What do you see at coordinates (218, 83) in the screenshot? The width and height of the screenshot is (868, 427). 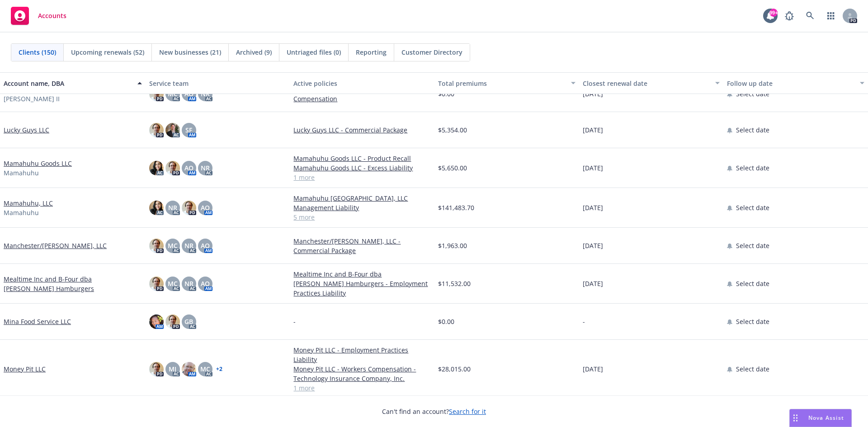 I see `div: Service team` at bounding box center [218, 83].